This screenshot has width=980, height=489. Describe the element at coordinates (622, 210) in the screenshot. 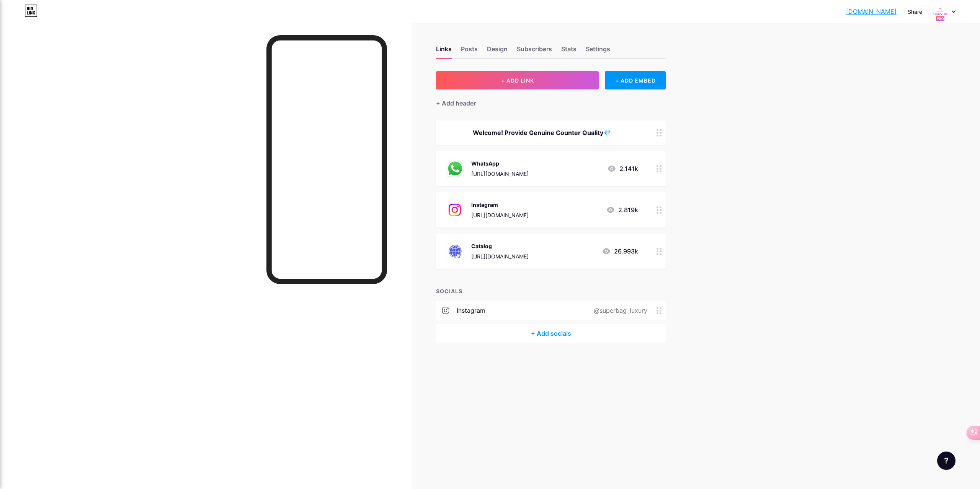

I see `div: 2.819k` at that location.